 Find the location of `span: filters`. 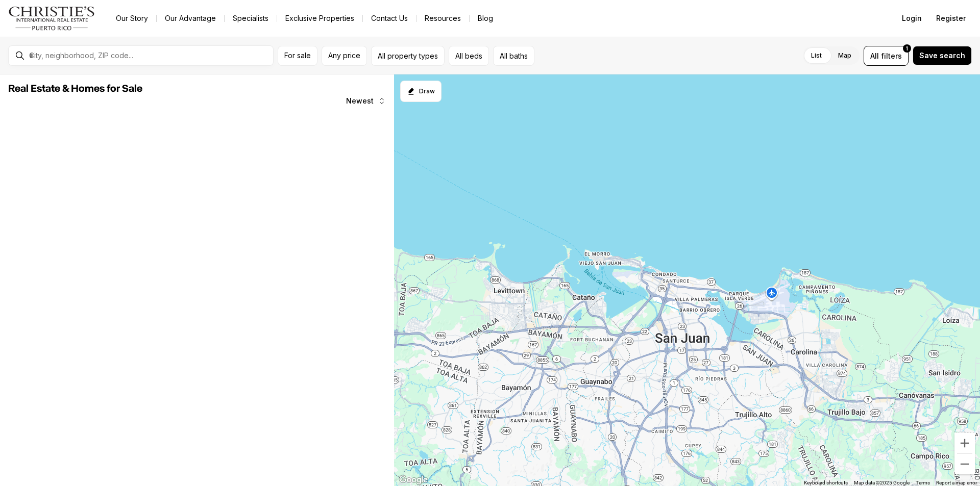

span: filters is located at coordinates (891, 56).